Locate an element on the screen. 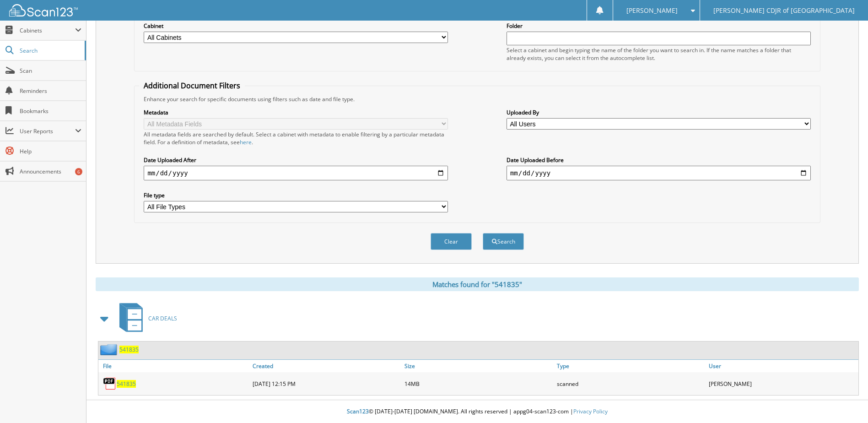 This screenshot has width=868, height=423. span: Reminders is located at coordinates (50, 91).